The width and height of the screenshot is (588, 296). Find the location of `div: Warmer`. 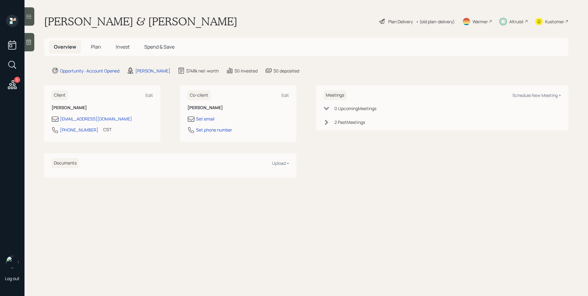

div: Warmer is located at coordinates (480, 21).